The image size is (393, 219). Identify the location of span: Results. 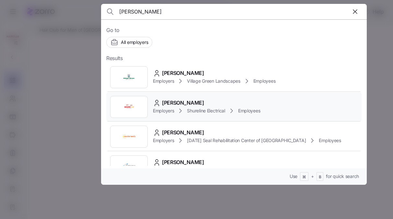
(114, 58).